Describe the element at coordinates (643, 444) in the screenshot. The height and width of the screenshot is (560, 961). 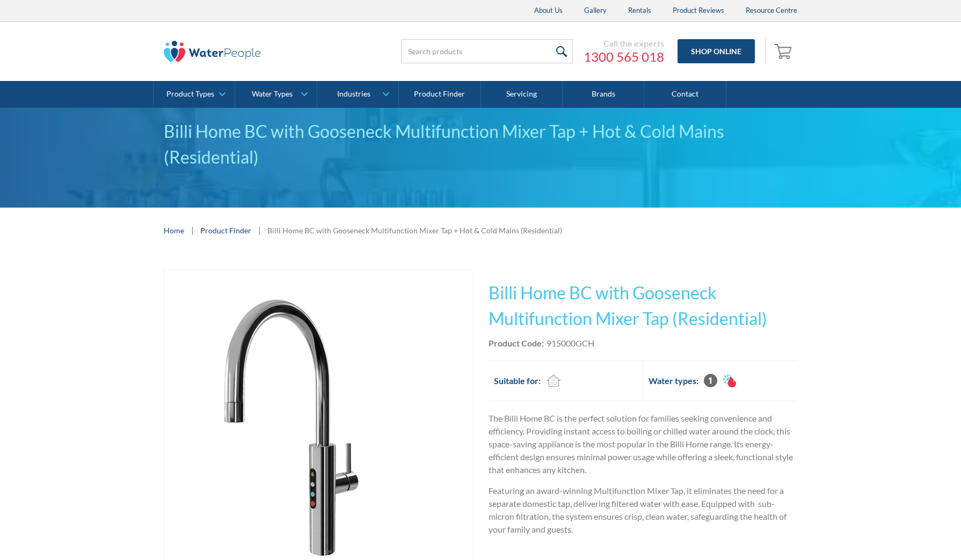
I see `p: The Billi Home BC is the perfect solution for families seeking convenience and efficiency. Provid...` at that location.